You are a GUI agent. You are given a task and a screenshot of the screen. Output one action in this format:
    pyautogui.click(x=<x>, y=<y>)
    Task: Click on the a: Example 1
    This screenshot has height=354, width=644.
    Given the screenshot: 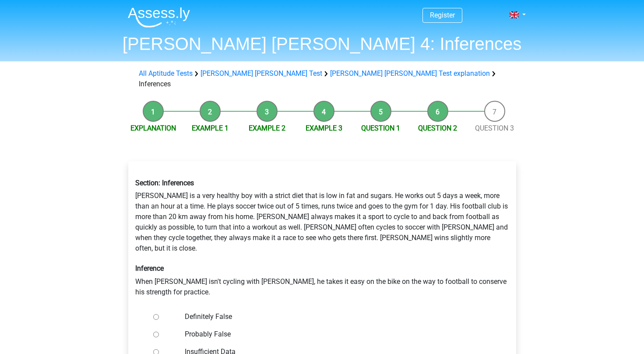 What is the action you would take?
    pyautogui.click(x=210, y=128)
    